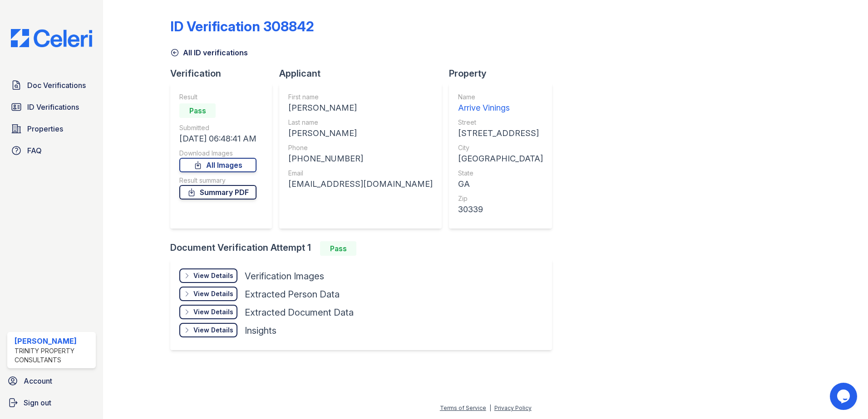 This screenshot has height=419, width=868. Describe the element at coordinates (218, 97) in the screenshot. I see `div: Result` at that location.